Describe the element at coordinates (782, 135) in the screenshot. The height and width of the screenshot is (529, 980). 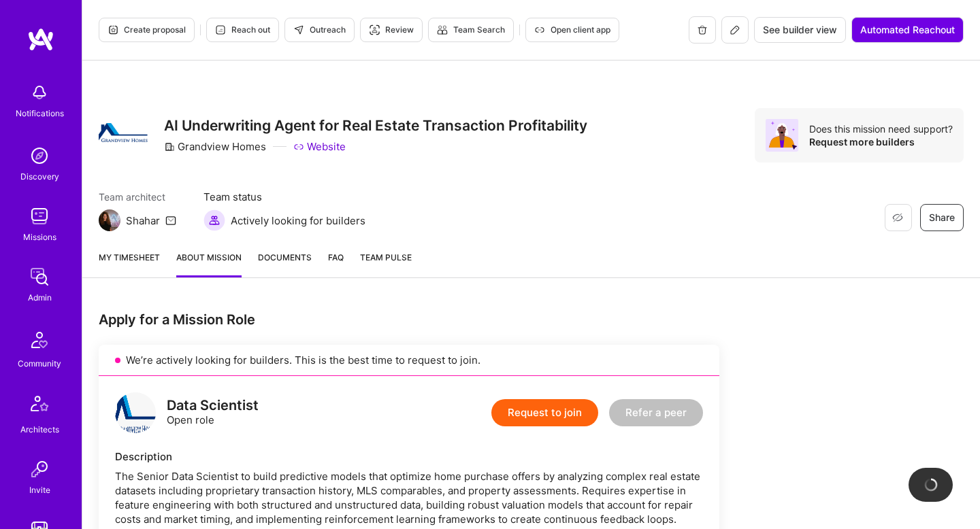
I see `img: Avatar` at that location.